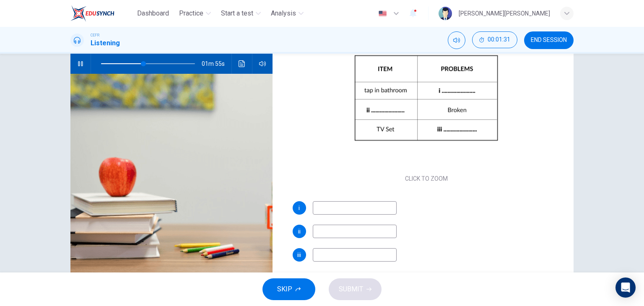 This screenshot has height=306, width=644. What do you see at coordinates (289, 289) in the screenshot?
I see `button: SKIP` at bounding box center [289, 289].